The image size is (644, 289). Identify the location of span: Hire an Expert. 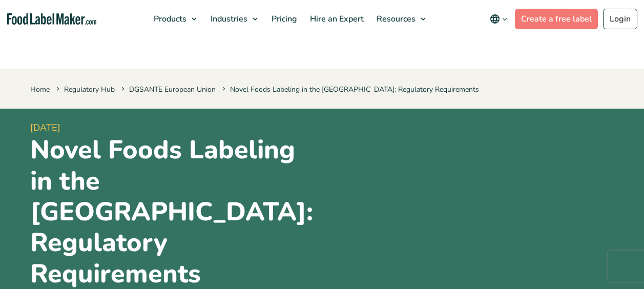
(335, 19).